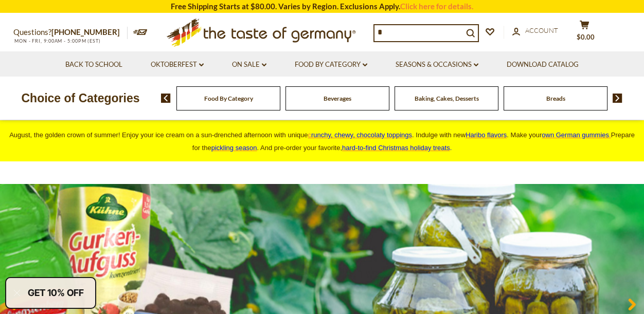 This screenshot has width=644, height=314. I want to click on a: Account, so click(535, 31).